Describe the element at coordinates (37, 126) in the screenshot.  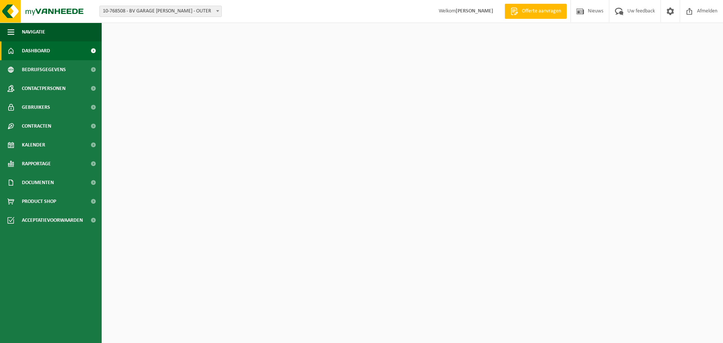
I see `span: Contracten` at that location.